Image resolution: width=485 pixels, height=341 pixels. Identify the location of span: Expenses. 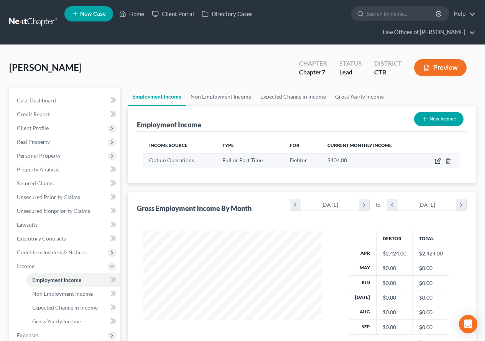
(28, 334).